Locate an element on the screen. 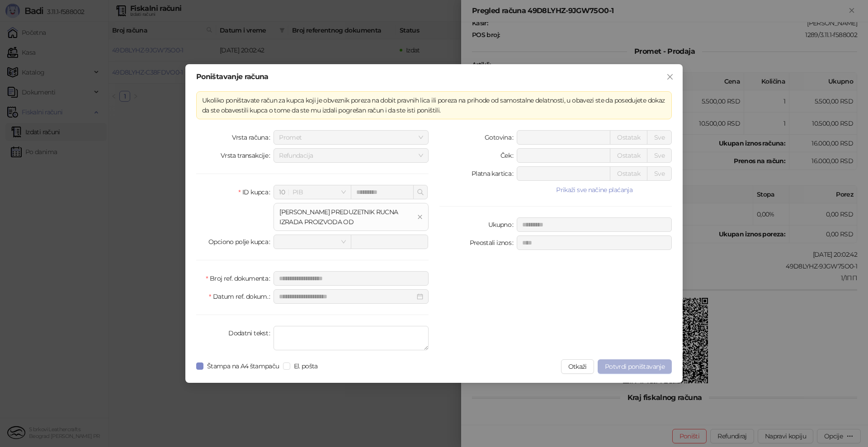 The height and width of the screenshot is (447, 868). span: Promet is located at coordinates (351, 137).